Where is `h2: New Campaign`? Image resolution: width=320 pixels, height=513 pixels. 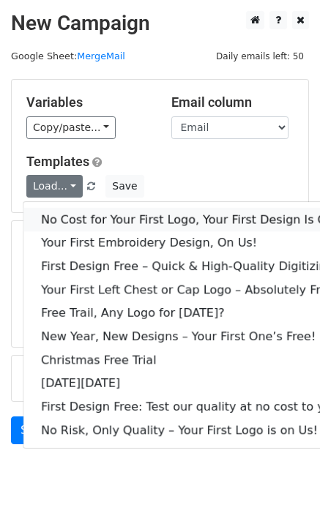 h2: New Campaign is located at coordinates (160, 23).